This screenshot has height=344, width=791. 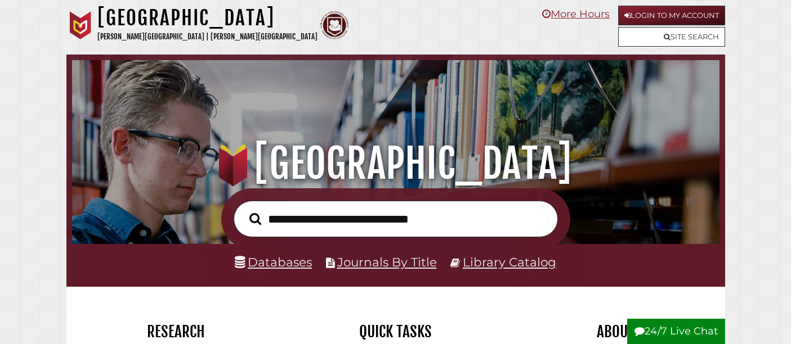 I want to click on h2: Quick Tasks, so click(x=396, y=332).